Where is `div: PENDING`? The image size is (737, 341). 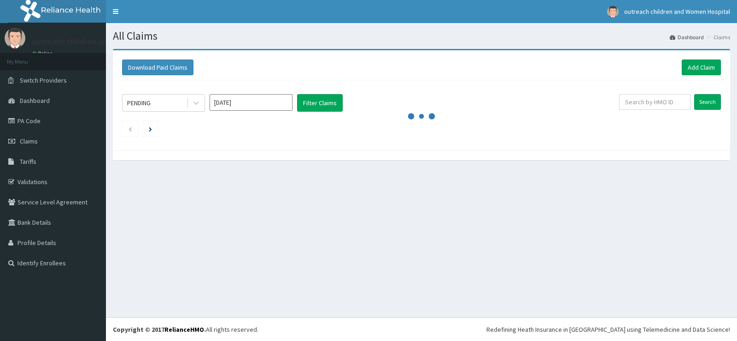
div: PENDING is located at coordinates (139, 103).